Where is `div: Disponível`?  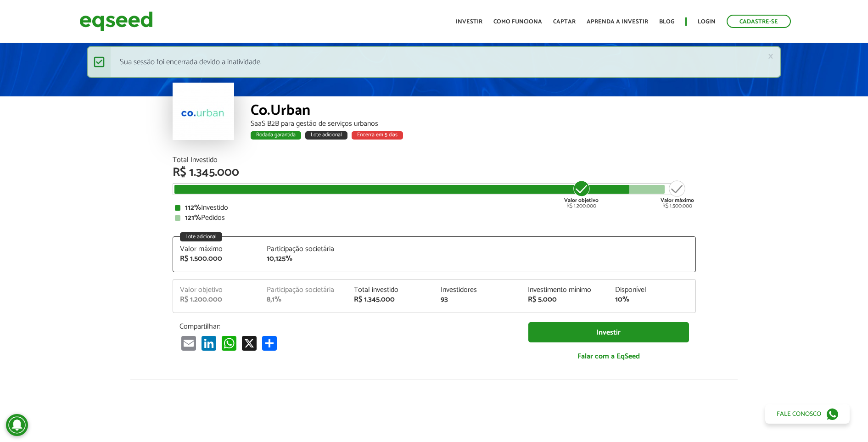
div: Disponível is located at coordinates (652, 290).